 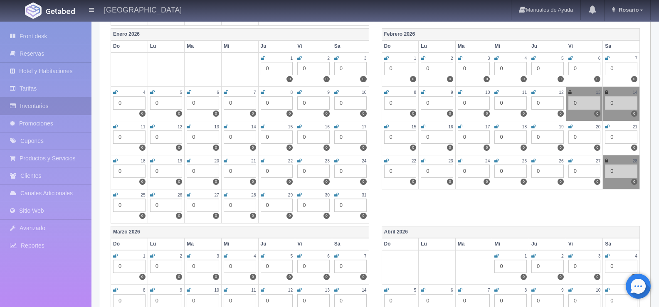 What do you see at coordinates (561, 92) in the screenshot?
I see `small: 12` at bounding box center [561, 92].